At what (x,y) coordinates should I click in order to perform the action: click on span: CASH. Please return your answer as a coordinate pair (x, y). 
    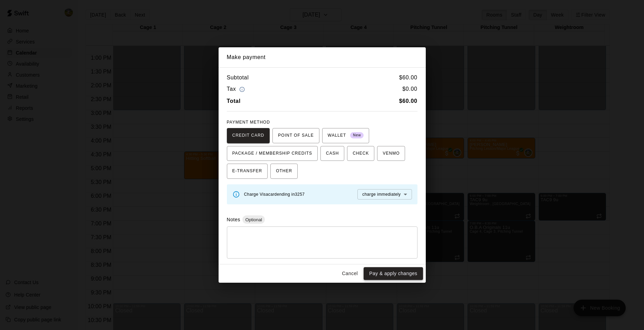
    Looking at the image, I should click on (332, 154).